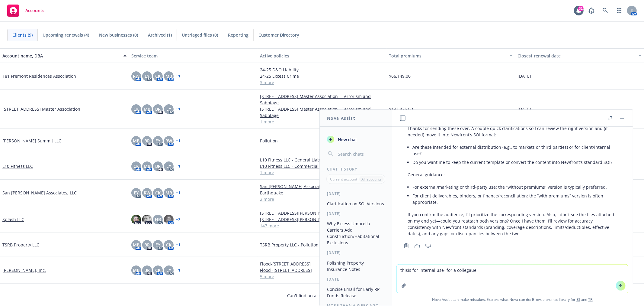 The height and width of the screenshot is (306, 644). What do you see at coordinates (158, 219) in the screenshot?
I see `span: HB` at bounding box center [158, 219].